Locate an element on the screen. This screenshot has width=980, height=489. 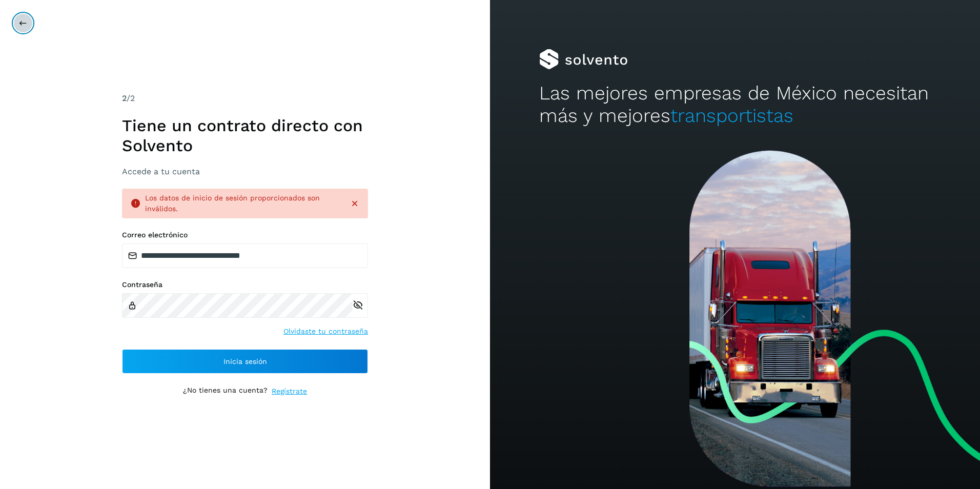
div: Los datos de inicio de sesión proporcionados son inválidos. is located at coordinates (243, 203).